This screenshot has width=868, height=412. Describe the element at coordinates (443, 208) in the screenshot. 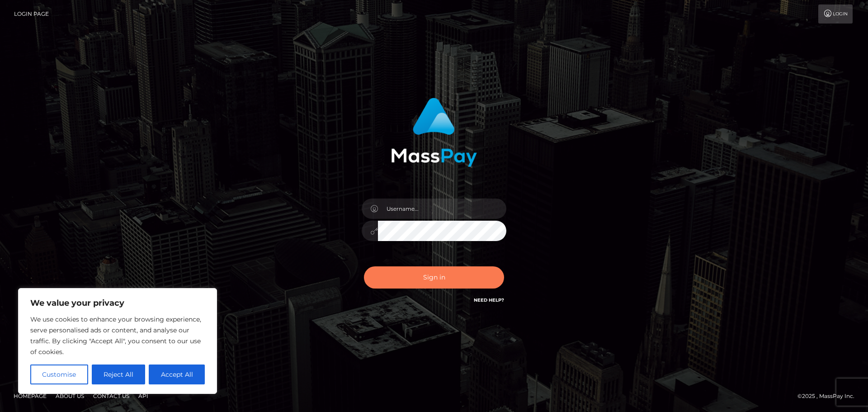

I see `input: Username...` at that location.